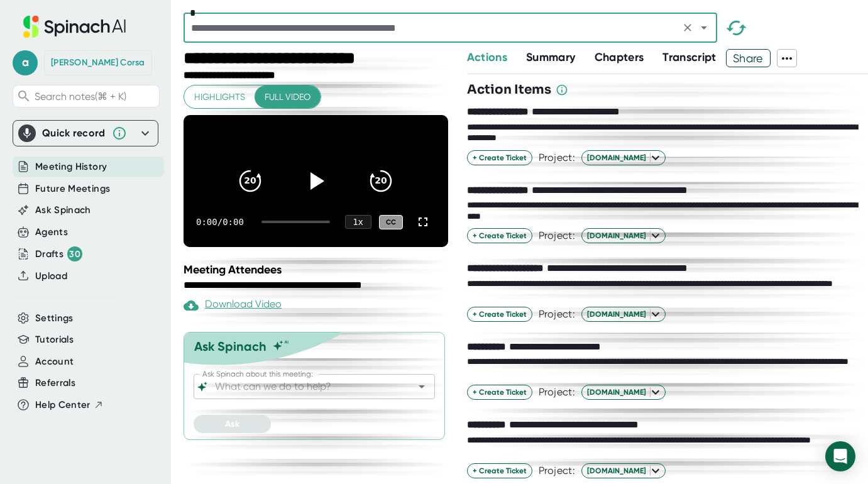  I want to click on button: Highlights, so click(219, 96).